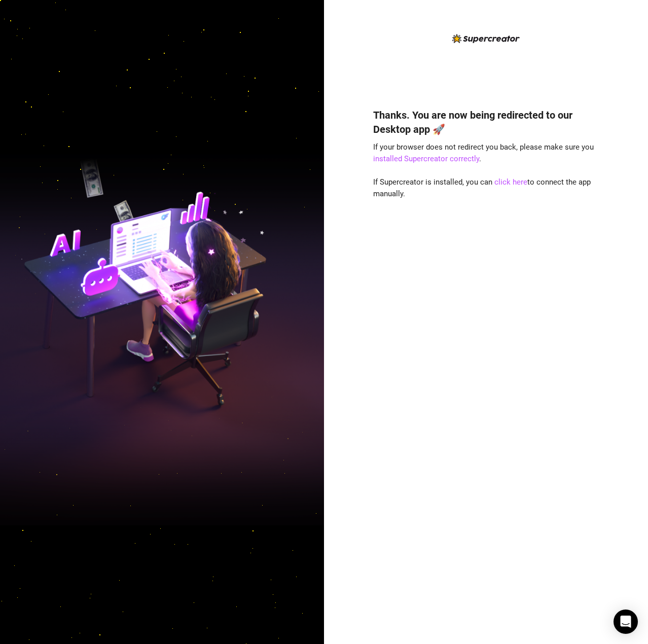  Describe the element at coordinates (486, 38) in the screenshot. I see `img: logo-BBDzfeDw.svg` at that location.